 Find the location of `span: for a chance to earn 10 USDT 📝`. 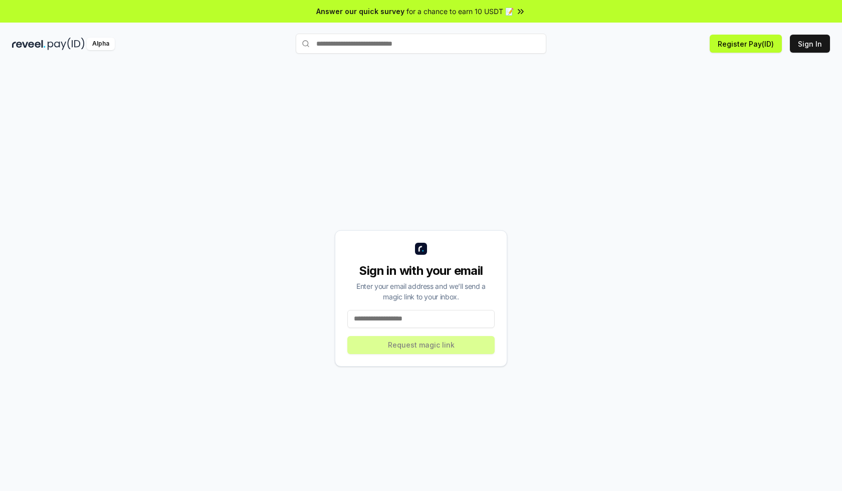

span: for a chance to earn 10 USDT 📝 is located at coordinates (460, 11).